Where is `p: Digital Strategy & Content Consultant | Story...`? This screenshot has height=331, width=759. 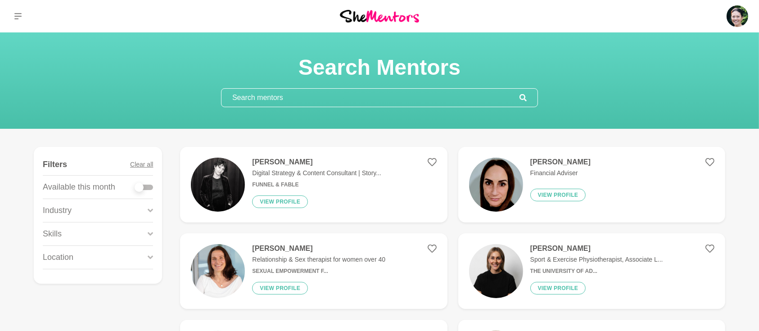
p: Digital Strategy & Content Consultant | Story... is located at coordinates (316, 173).